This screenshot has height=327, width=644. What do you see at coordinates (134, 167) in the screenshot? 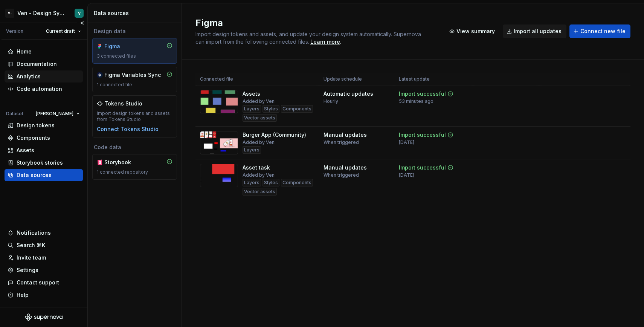
I see `a: Storybook1 connected repository` at bounding box center [134, 167].